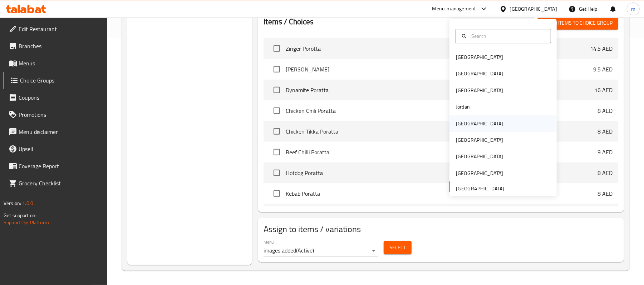 Image resolution: width=644 pixels, height=285 pixels. What do you see at coordinates (442, 173) in the screenshot?
I see `span: Hotdog Poratta` at bounding box center [442, 173].